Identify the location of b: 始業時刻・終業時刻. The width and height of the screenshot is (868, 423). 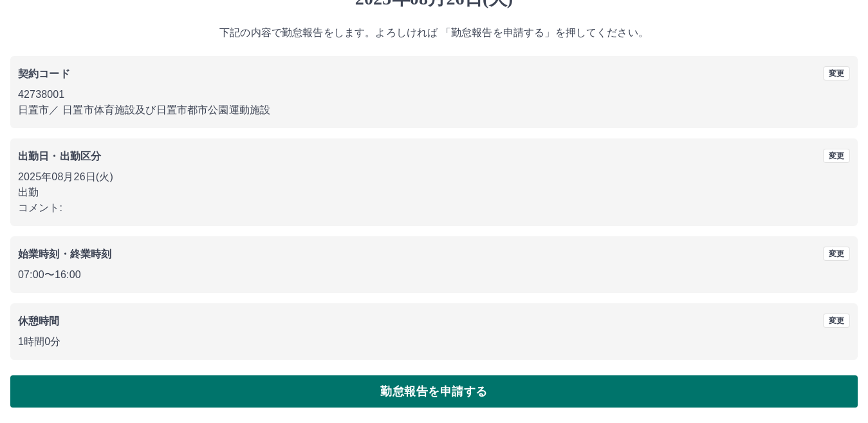
(65, 254).